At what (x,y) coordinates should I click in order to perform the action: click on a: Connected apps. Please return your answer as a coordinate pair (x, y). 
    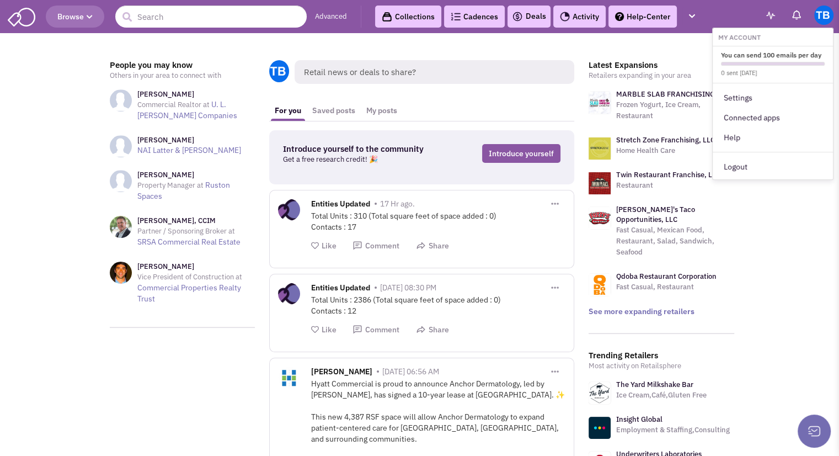
    Looking at the image, I should click on (773, 117).